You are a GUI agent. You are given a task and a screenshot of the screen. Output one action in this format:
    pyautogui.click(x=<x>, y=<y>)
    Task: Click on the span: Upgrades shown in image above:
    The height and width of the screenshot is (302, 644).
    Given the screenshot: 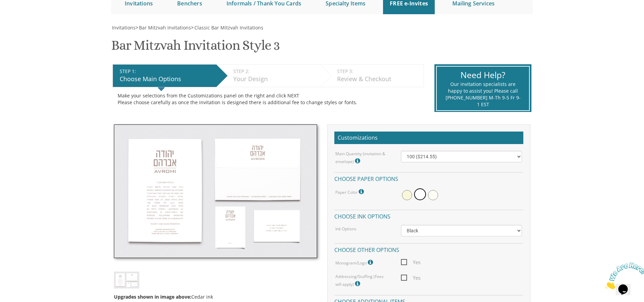 What is the action you would take?
    pyautogui.click(x=152, y=297)
    